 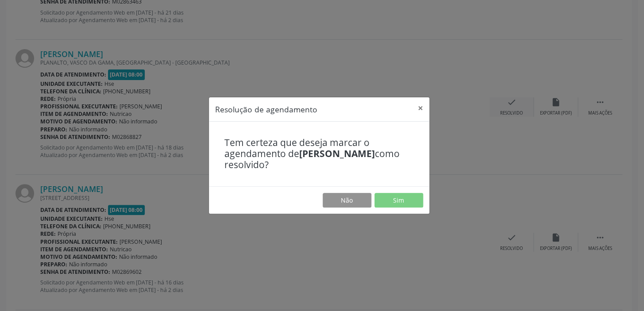 I want to click on button: Não, so click(x=347, y=200).